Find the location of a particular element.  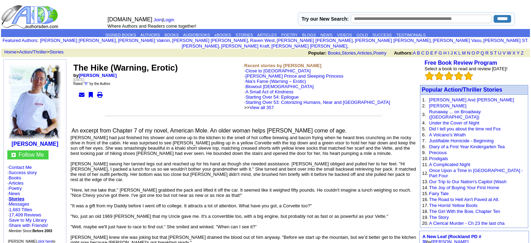

a: L is located at coordinates (460, 53).